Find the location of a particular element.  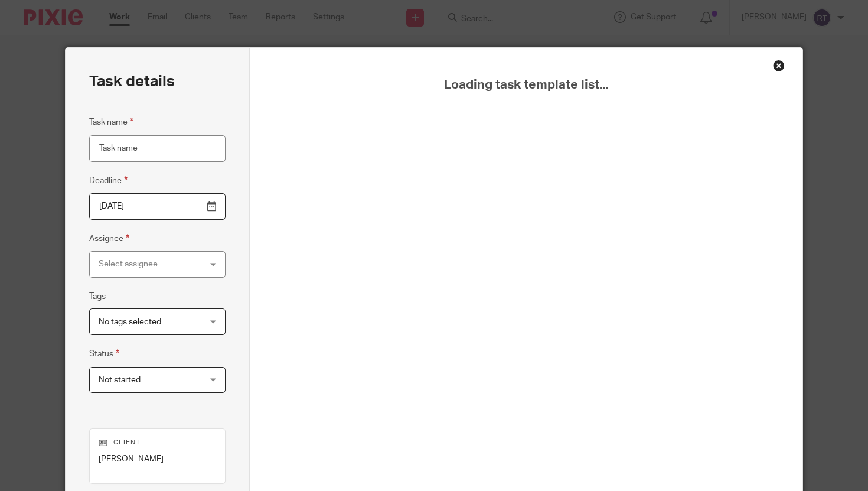

label: Status is located at coordinates (104, 353).